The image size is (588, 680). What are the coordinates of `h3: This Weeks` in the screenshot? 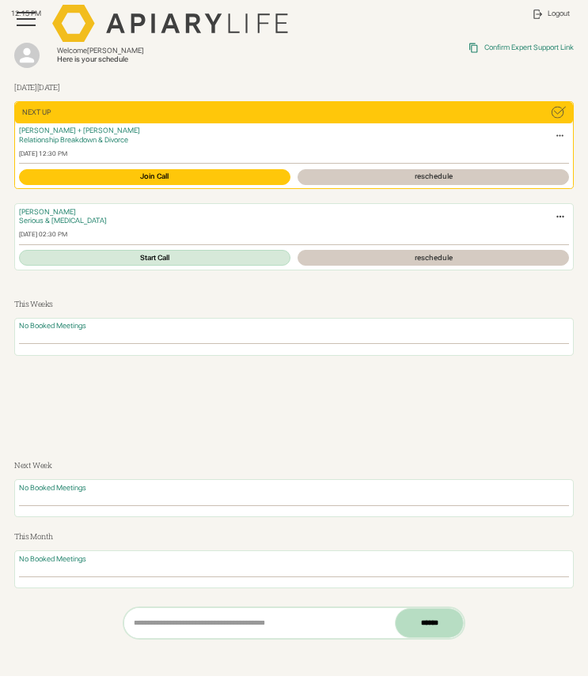 It's located at (293, 305).